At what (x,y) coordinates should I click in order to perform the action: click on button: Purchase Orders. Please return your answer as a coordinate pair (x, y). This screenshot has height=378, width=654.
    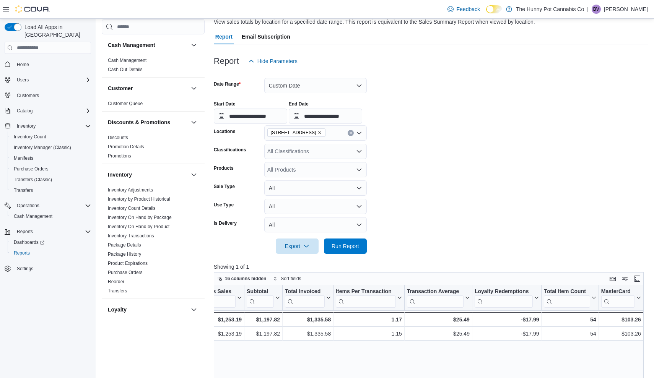
    Looking at the image, I should click on (51, 169).